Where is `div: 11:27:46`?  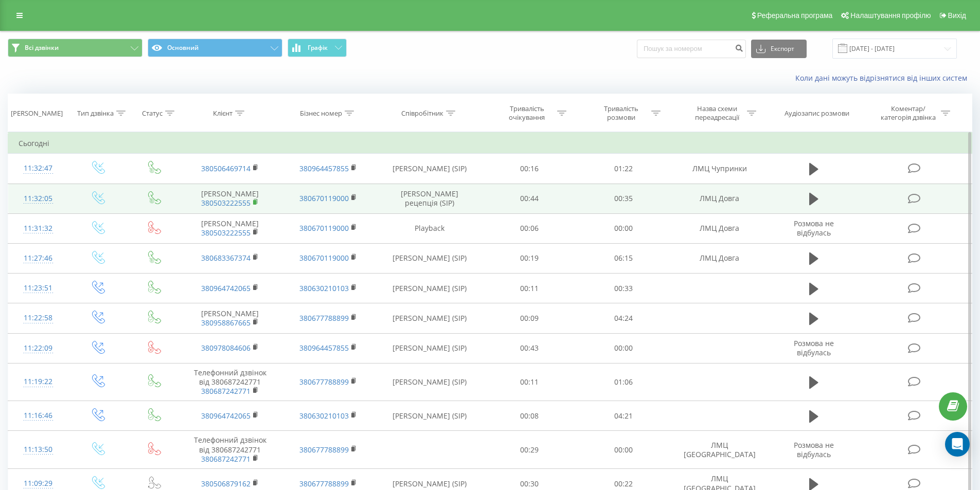 div: 11:27:46 is located at coordinates (38, 258).